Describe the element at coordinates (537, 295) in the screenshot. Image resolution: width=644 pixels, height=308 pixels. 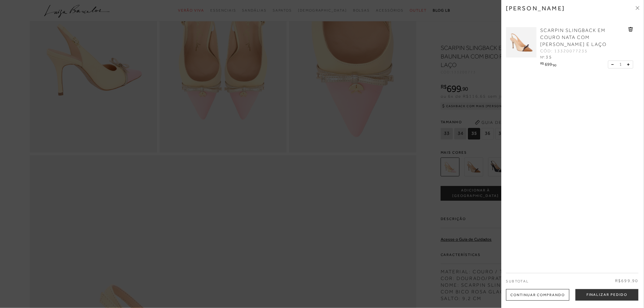
I see `div: Continuar Comprando` at that location.